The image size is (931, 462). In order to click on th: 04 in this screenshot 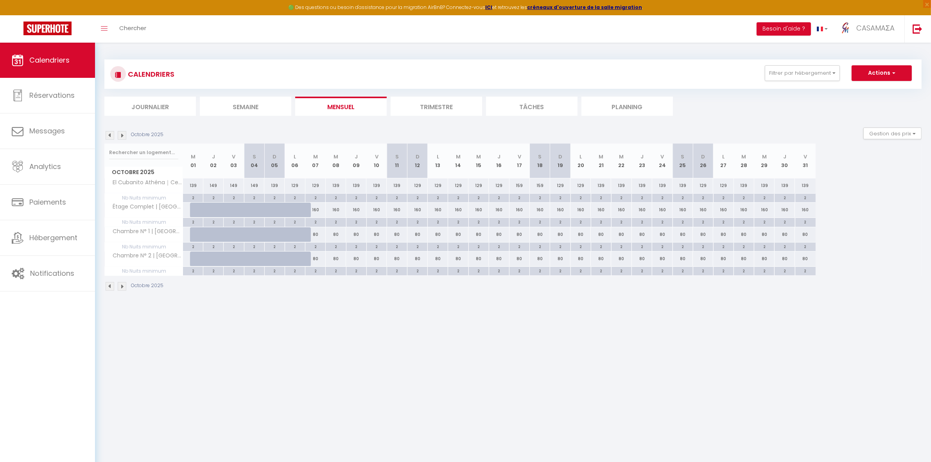, I will do `click(254, 161)`.